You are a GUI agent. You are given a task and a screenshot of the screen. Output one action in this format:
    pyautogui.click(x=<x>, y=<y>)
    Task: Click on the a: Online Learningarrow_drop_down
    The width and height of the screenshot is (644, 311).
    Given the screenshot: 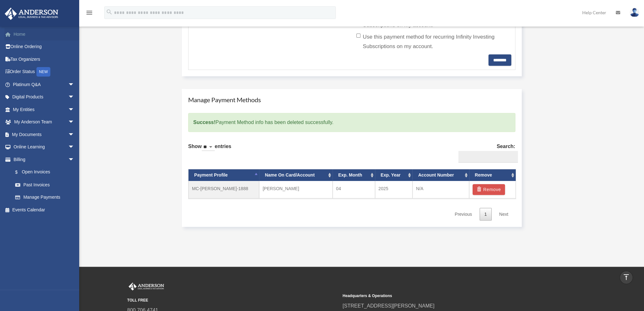 What is the action you would take?
    pyautogui.click(x=44, y=147)
    